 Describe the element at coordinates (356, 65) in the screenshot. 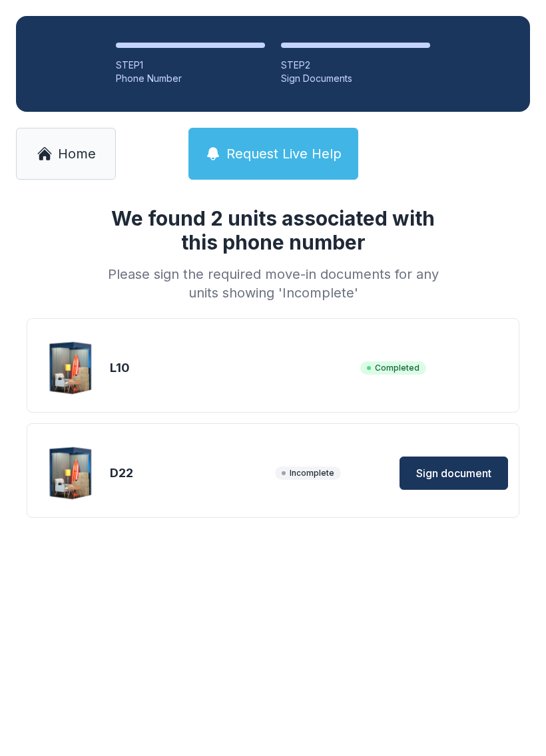

I see `div: STEP 2` at that location.